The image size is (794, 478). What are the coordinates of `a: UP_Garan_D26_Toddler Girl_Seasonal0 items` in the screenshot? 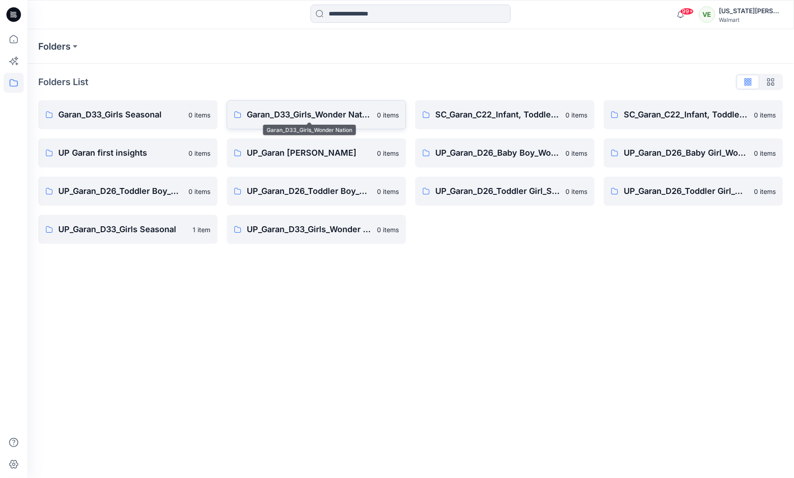 It's located at (505, 191).